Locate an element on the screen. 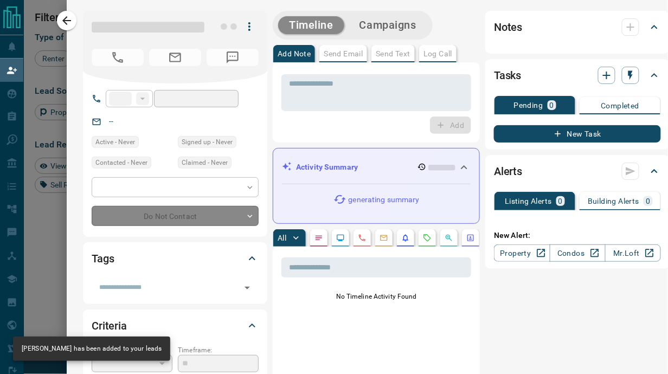 The width and height of the screenshot is (668, 374). button: New Task is located at coordinates (577, 134).